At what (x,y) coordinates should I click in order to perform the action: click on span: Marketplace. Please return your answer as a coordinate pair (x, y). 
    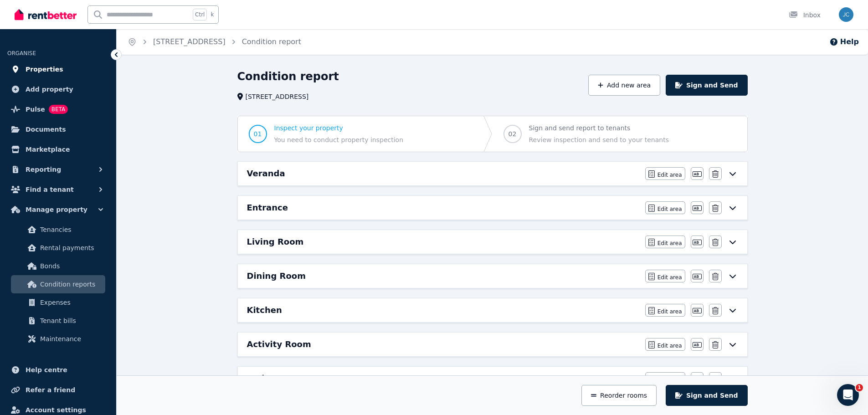
    Looking at the image, I should click on (48, 150).